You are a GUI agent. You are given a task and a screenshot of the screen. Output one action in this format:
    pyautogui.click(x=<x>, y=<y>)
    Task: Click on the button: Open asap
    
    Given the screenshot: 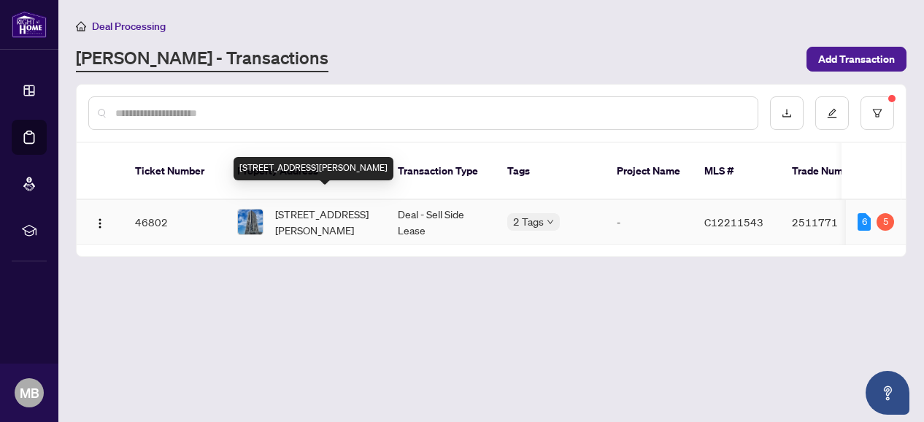 What is the action you would take?
    pyautogui.click(x=887, y=392)
    